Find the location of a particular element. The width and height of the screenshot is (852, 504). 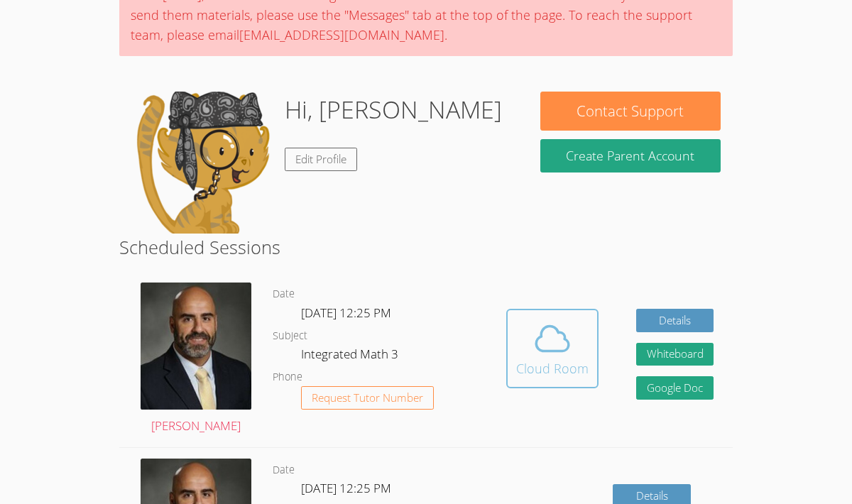

h2: Scheduled Sessions is located at coordinates (426, 247).